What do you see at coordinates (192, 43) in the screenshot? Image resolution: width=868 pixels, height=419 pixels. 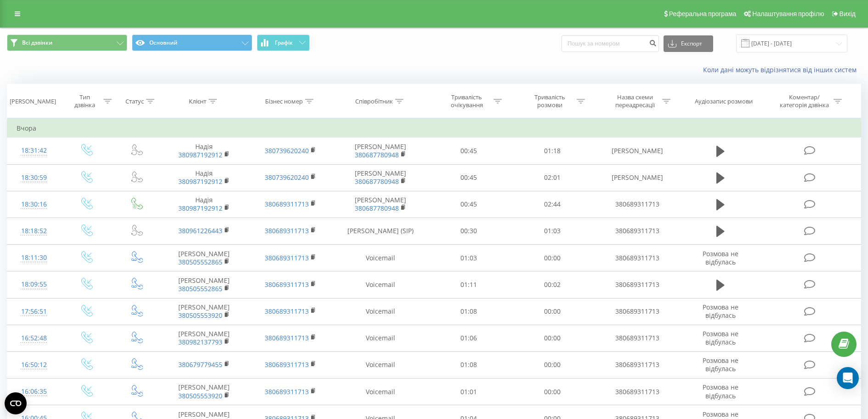 I see `button: Основний` at bounding box center [192, 43].